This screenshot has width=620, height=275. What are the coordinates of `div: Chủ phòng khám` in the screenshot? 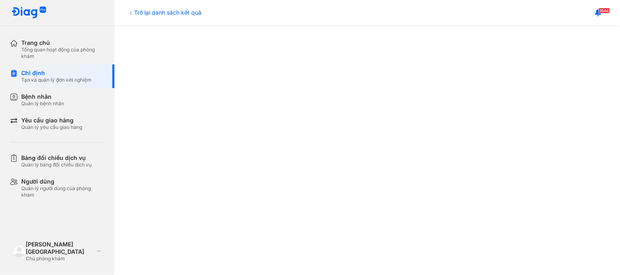 It's located at (60, 259).